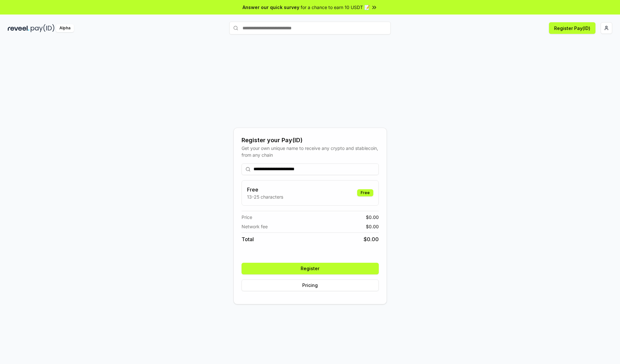 This screenshot has height=364, width=620. Describe the element at coordinates (271, 7) in the screenshot. I see `span: Answer our quick survey` at that location.